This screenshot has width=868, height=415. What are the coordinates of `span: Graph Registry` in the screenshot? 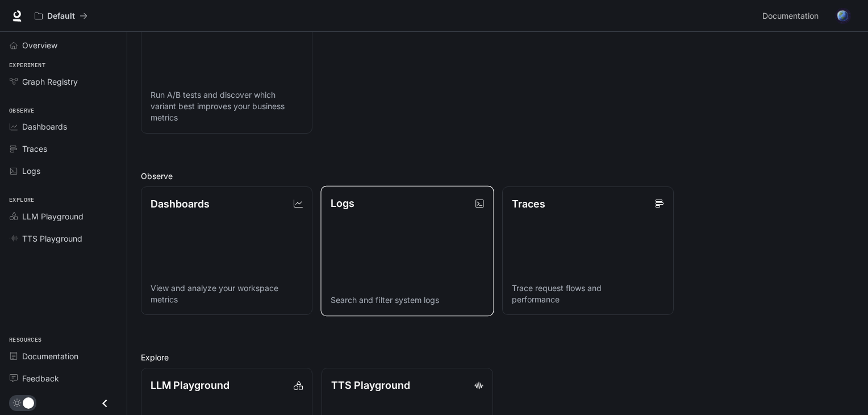 It's located at (50, 81).